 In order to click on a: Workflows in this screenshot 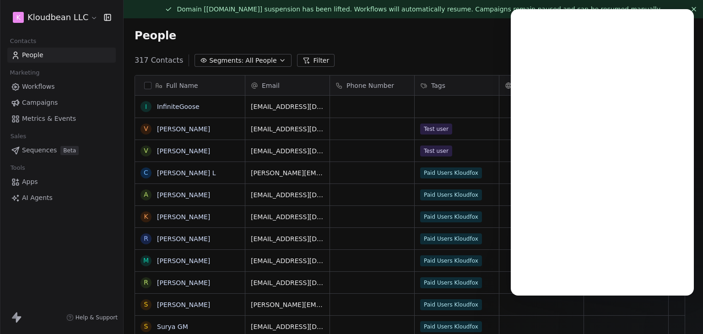, I will do `click(61, 87)`.